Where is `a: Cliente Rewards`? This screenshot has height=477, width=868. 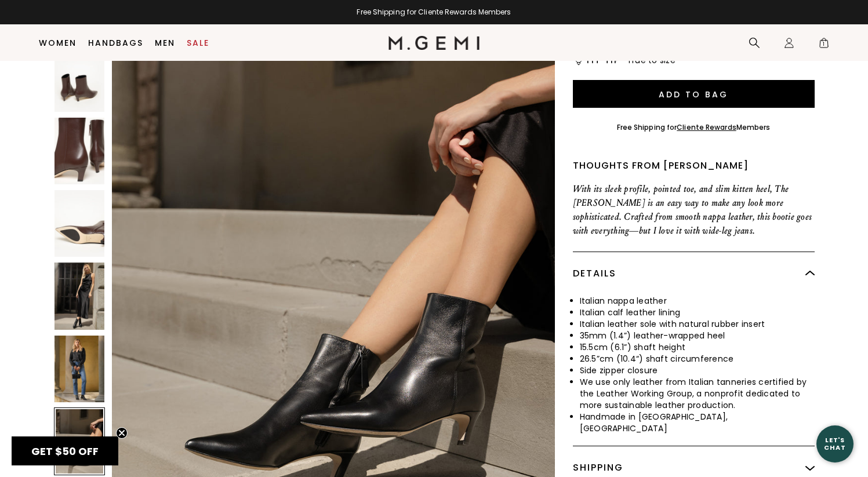 a: Cliente Rewards is located at coordinates (706, 127).